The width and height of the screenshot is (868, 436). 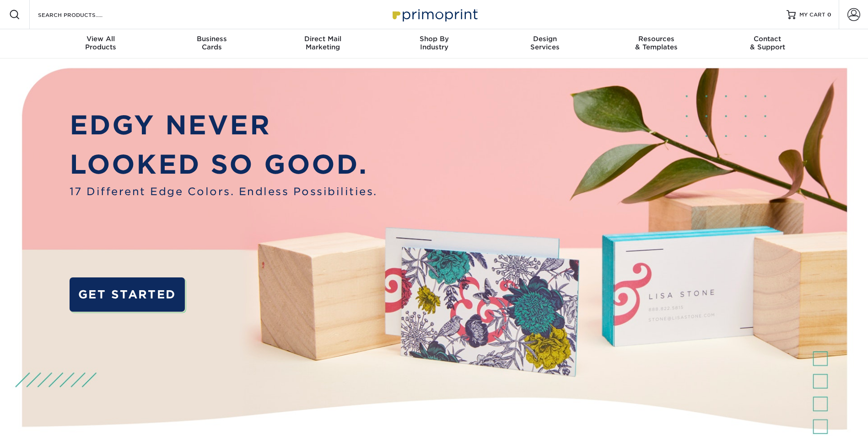 What do you see at coordinates (829, 15) in the screenshot?
I see `span: 0` at bounding box center [829, 15].